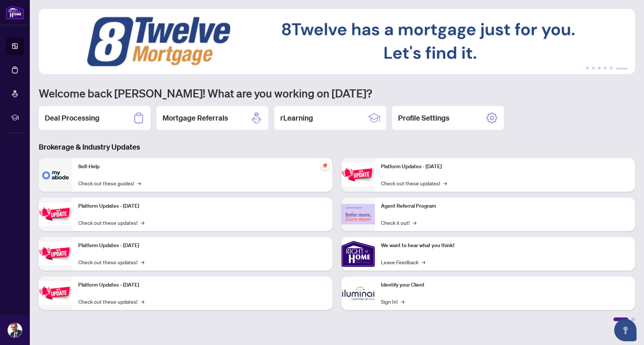 This screenshot has width=644, height=345. I want to click on p: We want to hear what you think!, so click(505, 246).